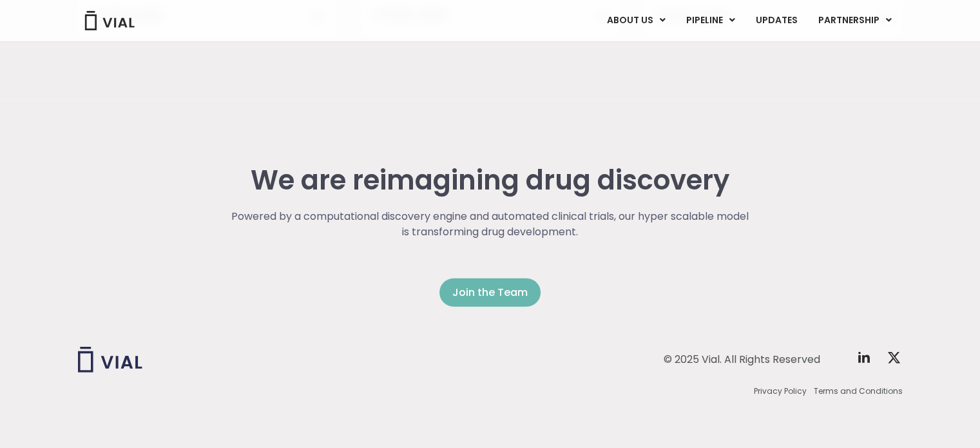 Image resolution: width=980 pixels, height=448 pixels. Describe the element at coordinates (780, 391) in the screenshot. I see `a: Privacy Policy` at that location.